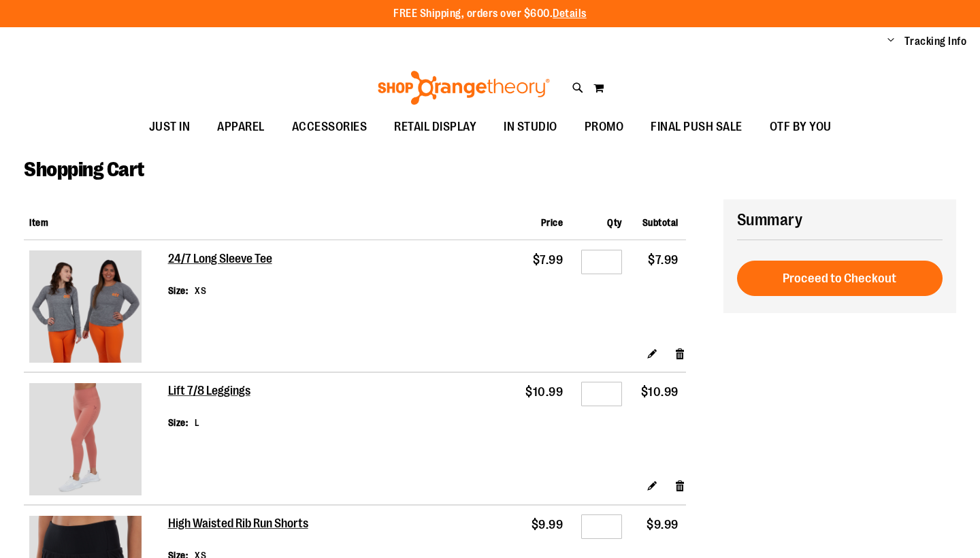 The image size is (980, 558). Describe the element at coordinates (552, 223) in the screenshot. I see `span: Price` at that location.